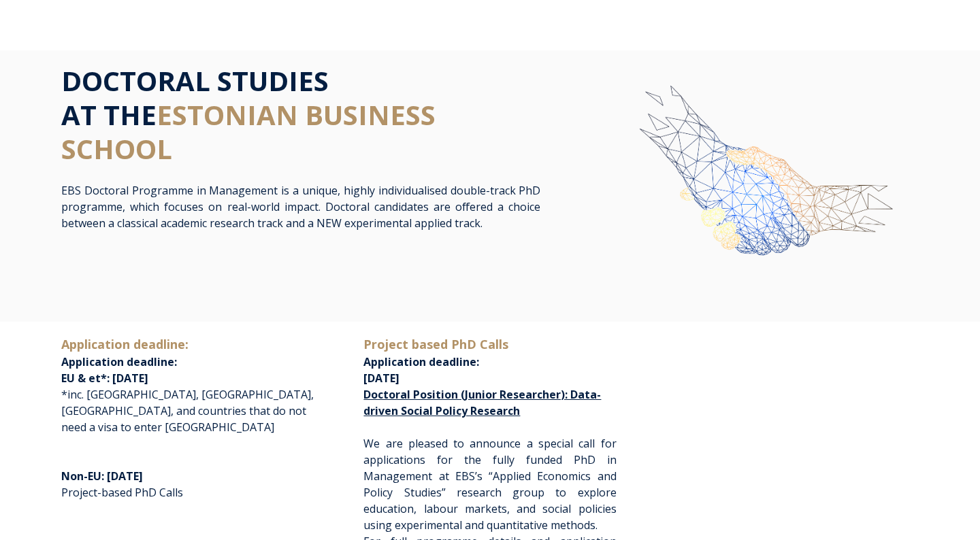 This screenshot has height=540, width=980. I want to click on span: ESTONIAN BUSINESS SCHOOL, so click(249, 131).